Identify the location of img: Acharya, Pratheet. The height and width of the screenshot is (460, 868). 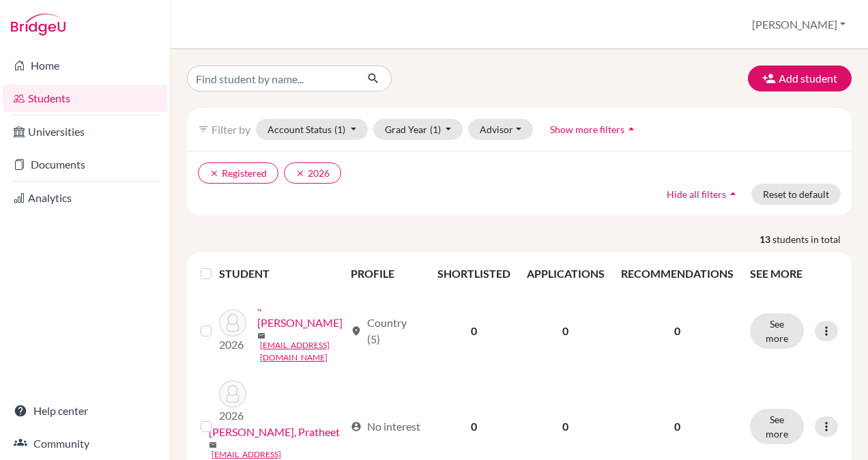
(233, 394).